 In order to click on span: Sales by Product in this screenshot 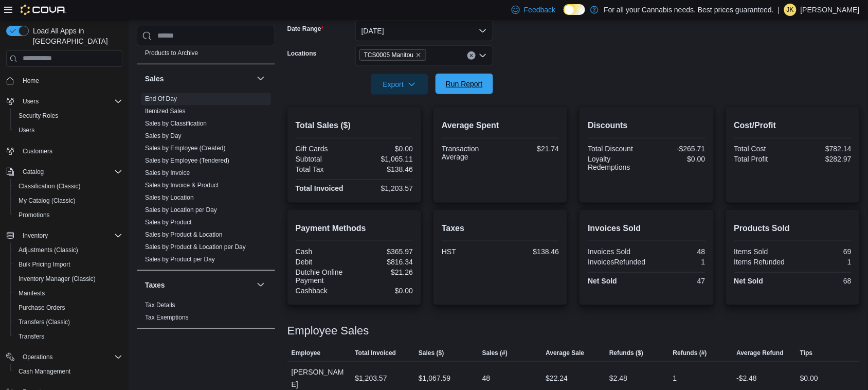, I will do `click(168, 223)`.